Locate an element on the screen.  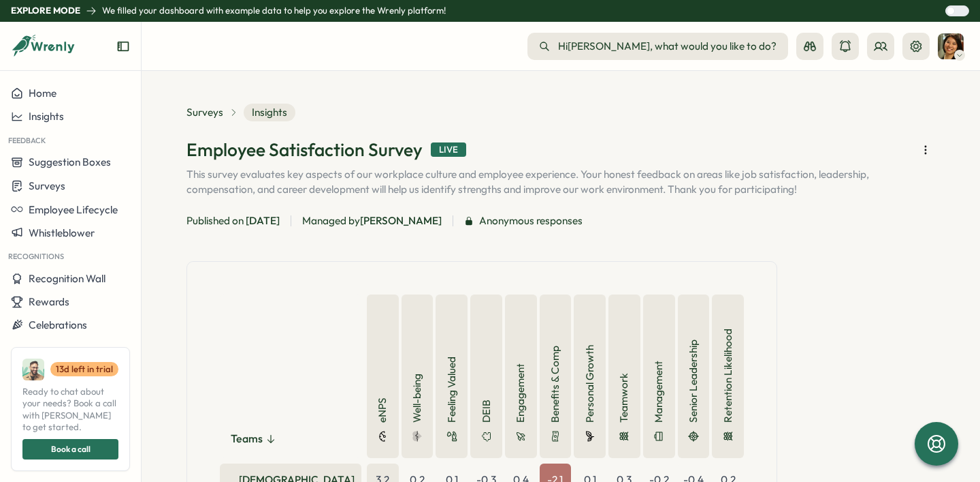
div: Live is located at coordinates (448, 150).